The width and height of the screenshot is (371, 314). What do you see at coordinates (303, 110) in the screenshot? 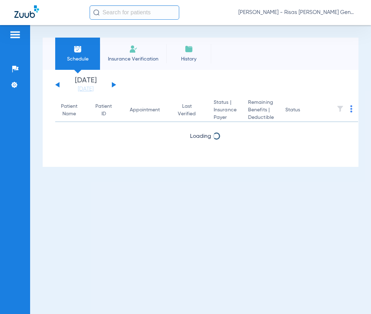
I see `th: Status` at bounding box center [303, 110].